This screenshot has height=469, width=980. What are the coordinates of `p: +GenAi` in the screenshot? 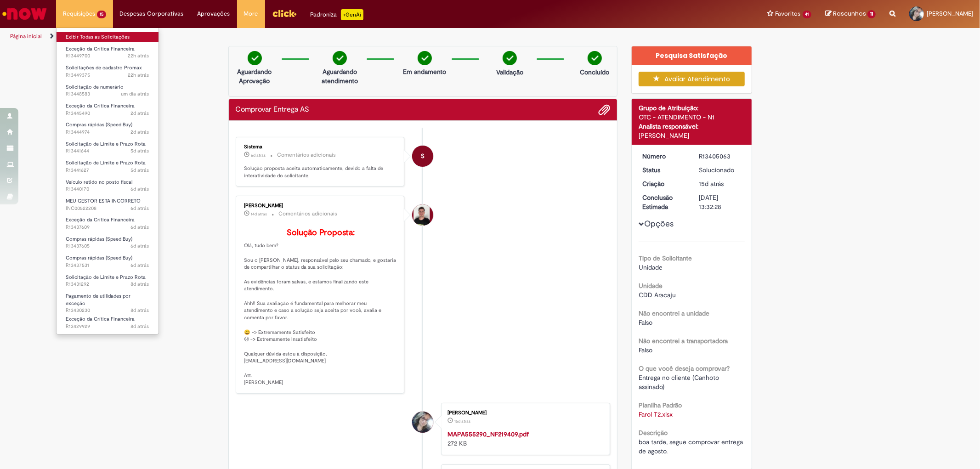 It's located at (352, 15).